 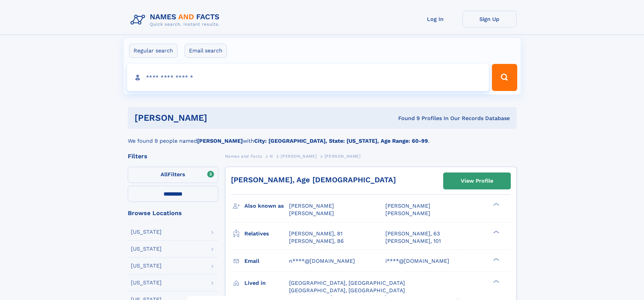 I want to click on a: Sign Up, so click(x=489, y=19).